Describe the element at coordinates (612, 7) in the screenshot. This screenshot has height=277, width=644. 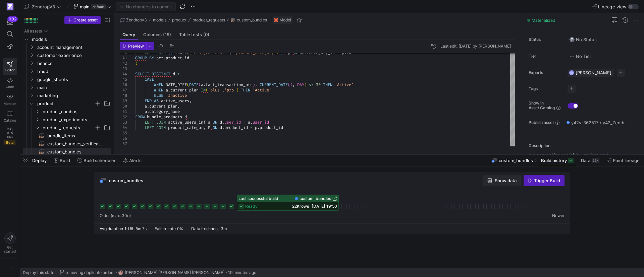
I see `span: Lineage view` at that location.